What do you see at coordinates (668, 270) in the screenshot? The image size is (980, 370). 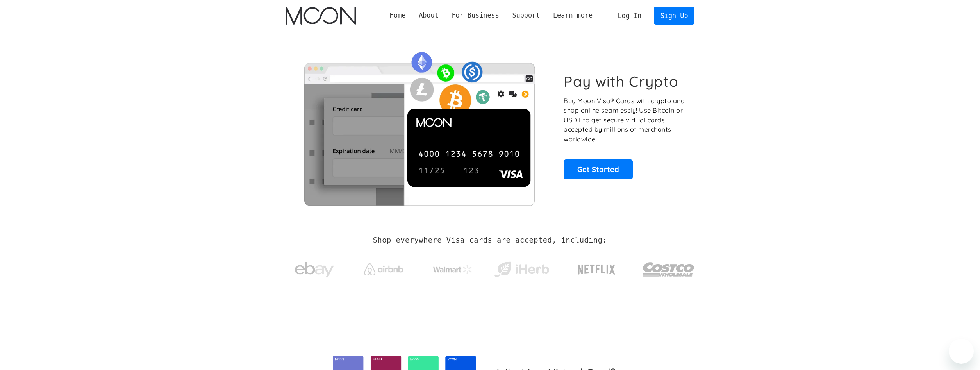 I see `img: Costco` at bounding box center [668, 270].